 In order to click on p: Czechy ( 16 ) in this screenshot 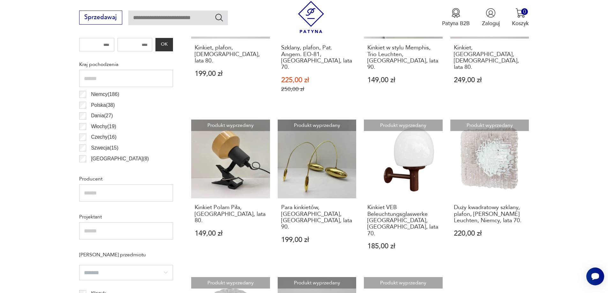, I will do `click(104, 137)`.